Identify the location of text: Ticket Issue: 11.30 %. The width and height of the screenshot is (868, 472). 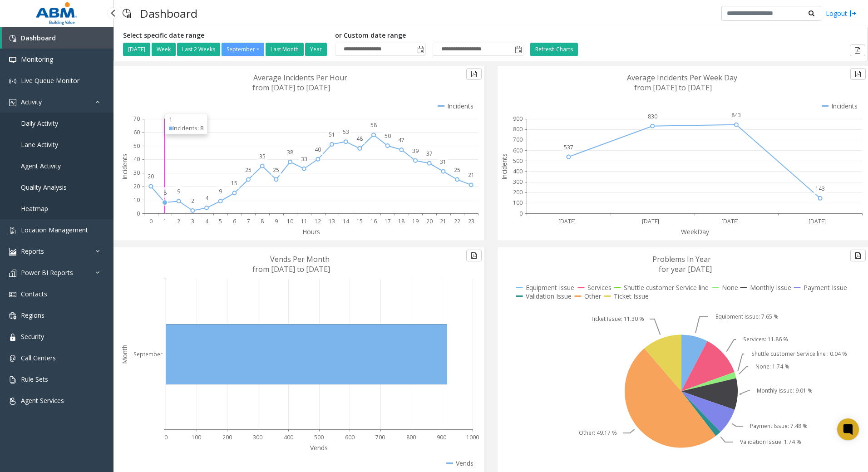
(618, 319).